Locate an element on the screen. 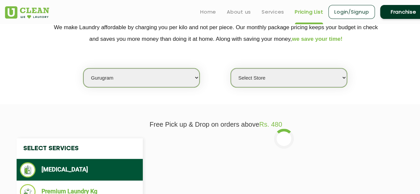 This screenshot has width=420, height=194. a: Services is located at coordinates (273, 12).